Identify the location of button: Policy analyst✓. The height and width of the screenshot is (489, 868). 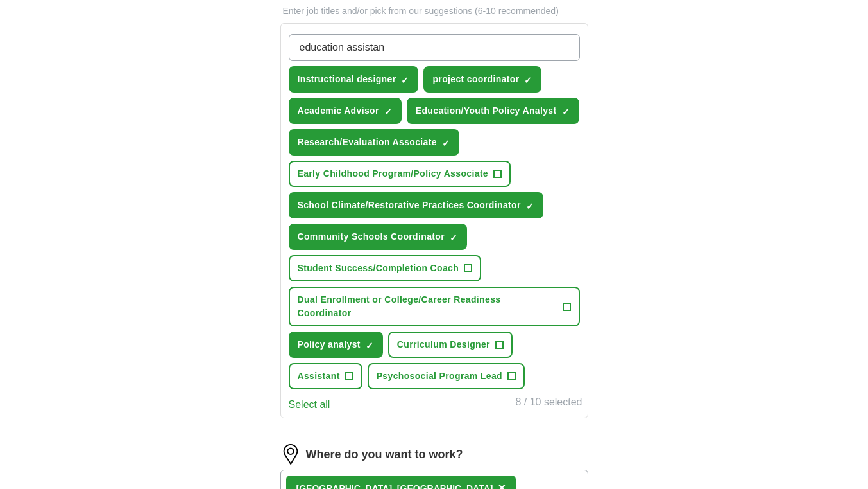
(336, 344).